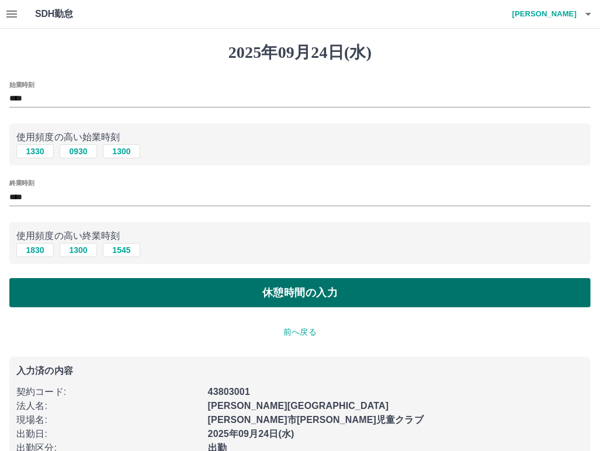  What do you see at coordinates (22, 183) in the screenshot?
I see `label: 終業時刻` at bounding box center [22, 183].